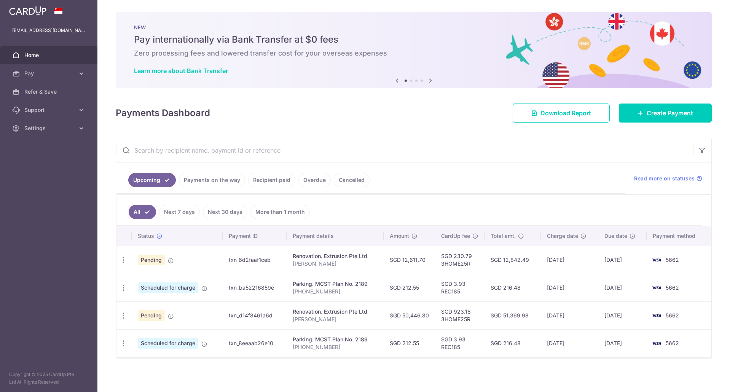 This screenshot has width=730, height=392. Describe the element at coordinates (49, 92) in the screenshot. I see `span: Refer & Save` at that location.